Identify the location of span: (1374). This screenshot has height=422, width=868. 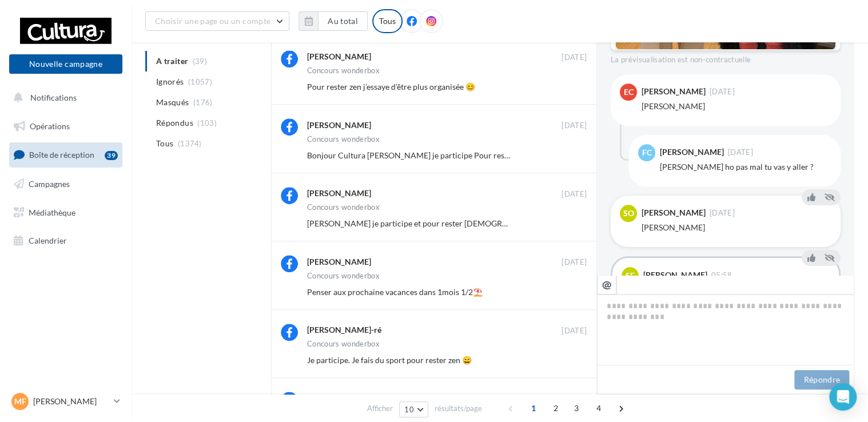
(190, 144).